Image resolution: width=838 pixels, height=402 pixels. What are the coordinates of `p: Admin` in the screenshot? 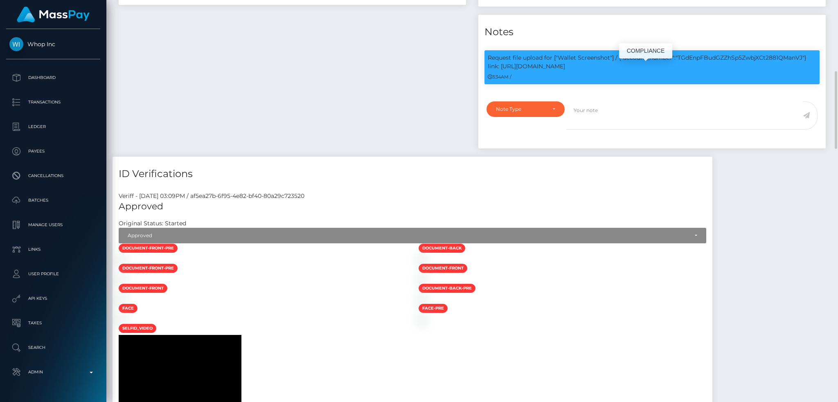 It's located at (53, 372).